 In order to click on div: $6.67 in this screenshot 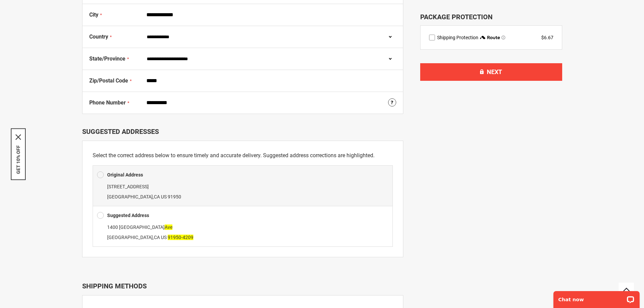, I will do `click(547, 38)`.